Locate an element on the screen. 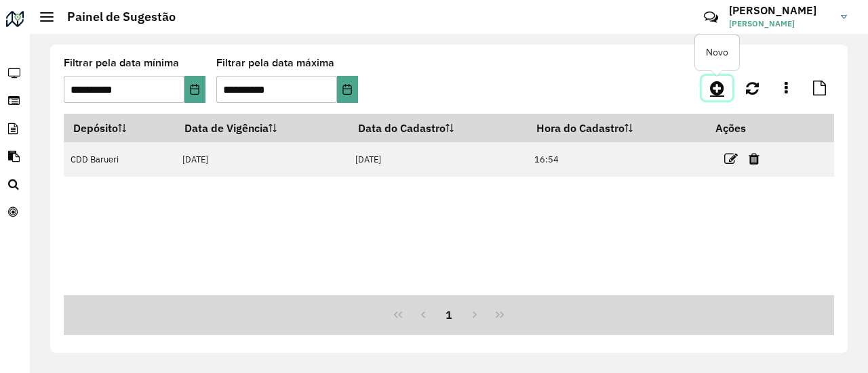  th: Ações is located at coordinates (747, 128).